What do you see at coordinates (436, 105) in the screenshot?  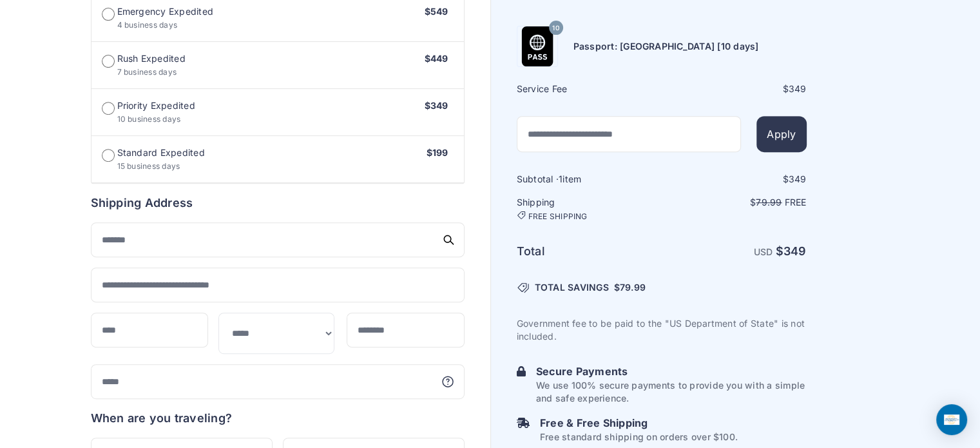 I see `span: $349` at bounding box center [436, 105].